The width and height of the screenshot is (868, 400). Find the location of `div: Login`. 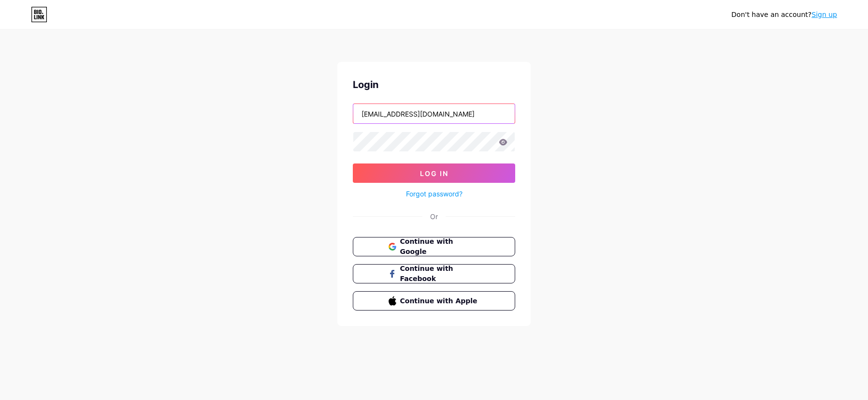

div: Login is located at coordinates (434, 84).